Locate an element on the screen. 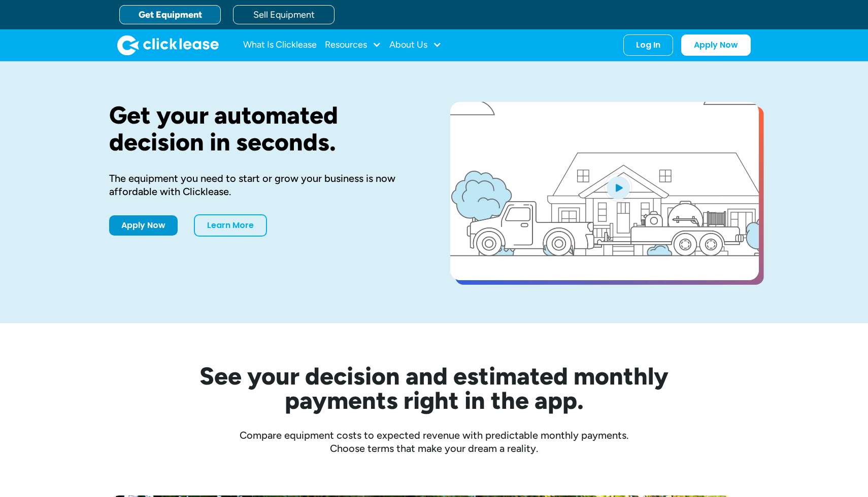 This screenshot has width=868, height=497. a: Sell Equipment is located at coordinates (284, 15).